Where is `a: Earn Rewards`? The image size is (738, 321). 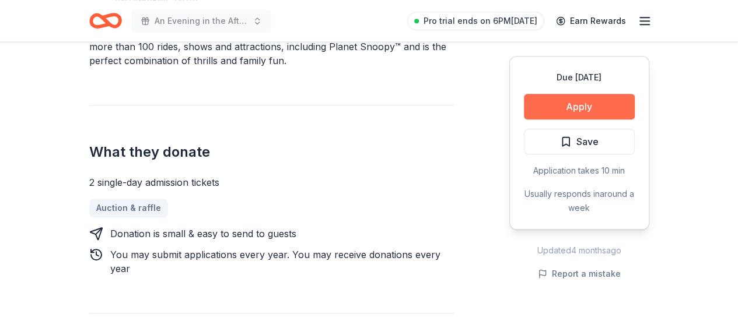 a: Earn Rewards is located at coordinates (591, 21).